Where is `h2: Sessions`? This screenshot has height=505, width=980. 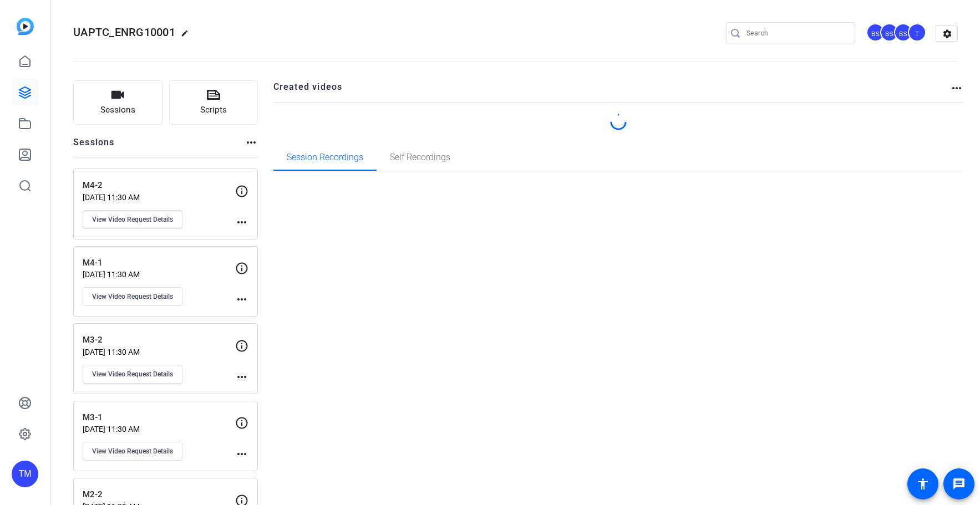
h2: Sessions is located at coordinates (94, 146).